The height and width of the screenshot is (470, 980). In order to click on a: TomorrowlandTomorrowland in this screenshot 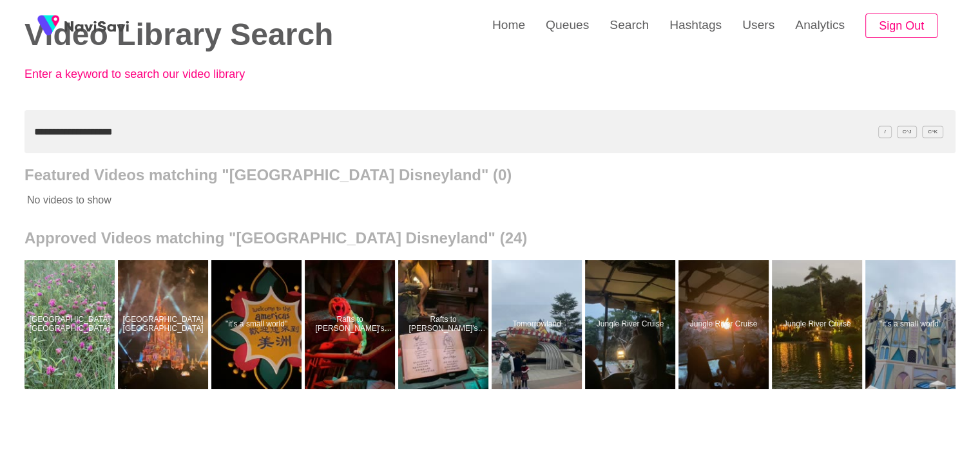, I will do `click(538, 325)`.